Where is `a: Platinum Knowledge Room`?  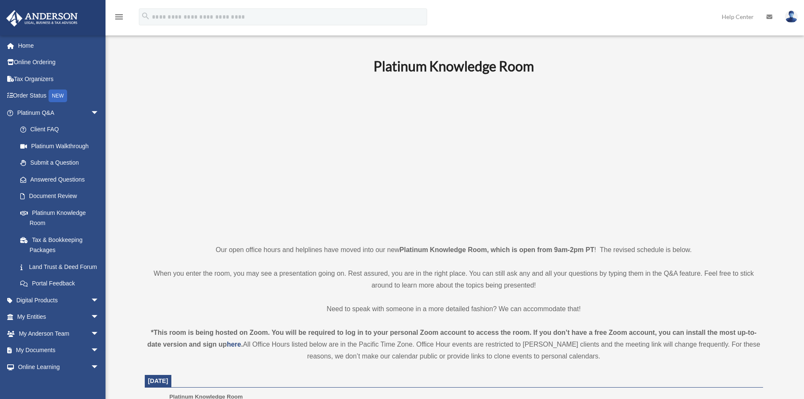 a: Platinum Knowledge Room is located at coordinates (60, 218).